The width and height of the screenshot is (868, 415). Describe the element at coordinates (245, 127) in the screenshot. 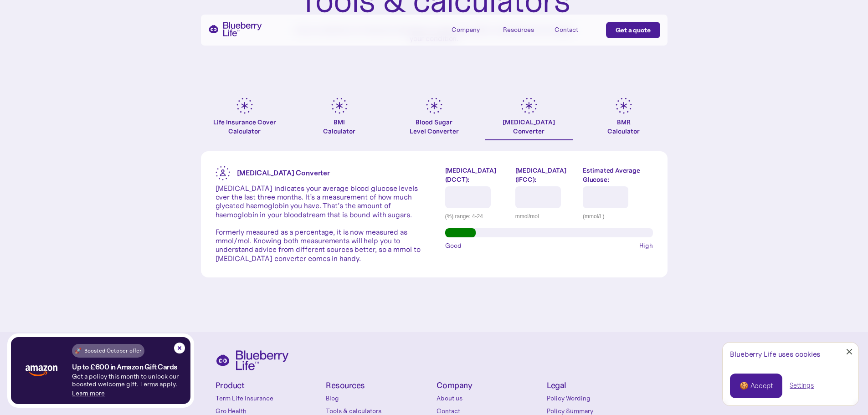

I see `div: Life Insurance Cover Calculator` at that location.